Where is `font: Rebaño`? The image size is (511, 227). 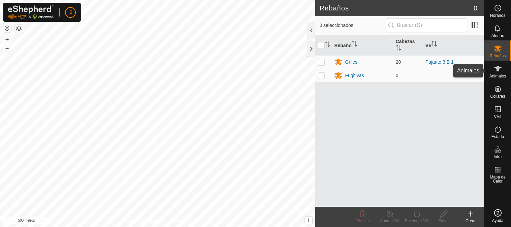
font: Rebaño is located at coordinates (343, 45).